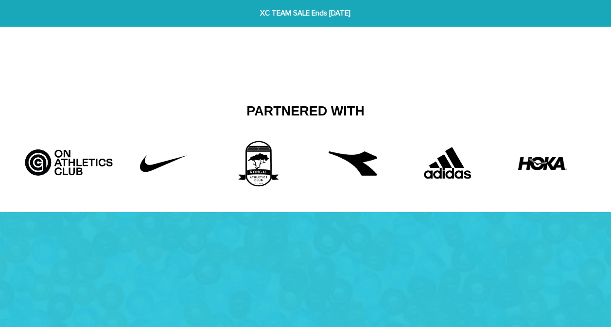 This screenshot has height=327, width=611. I want to click on img: Adidas.png, so click(447, 164).